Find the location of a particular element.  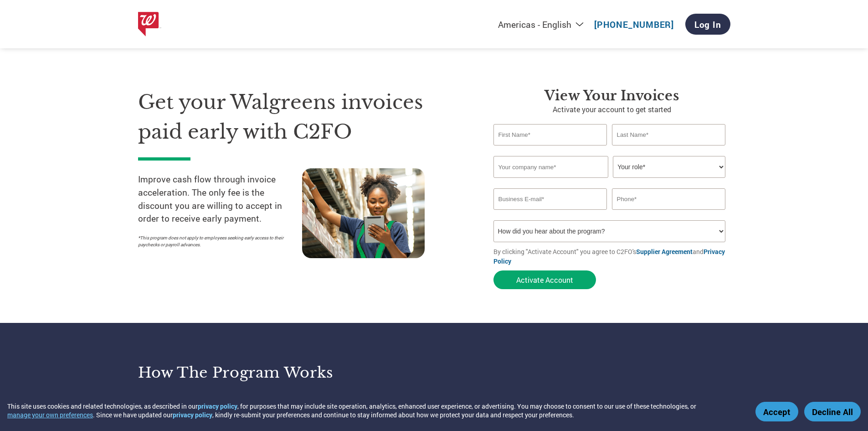

p: *This program does not apply to employees seeking early access to their paychecks or payroll adva... is located at coordinates (216, 241).